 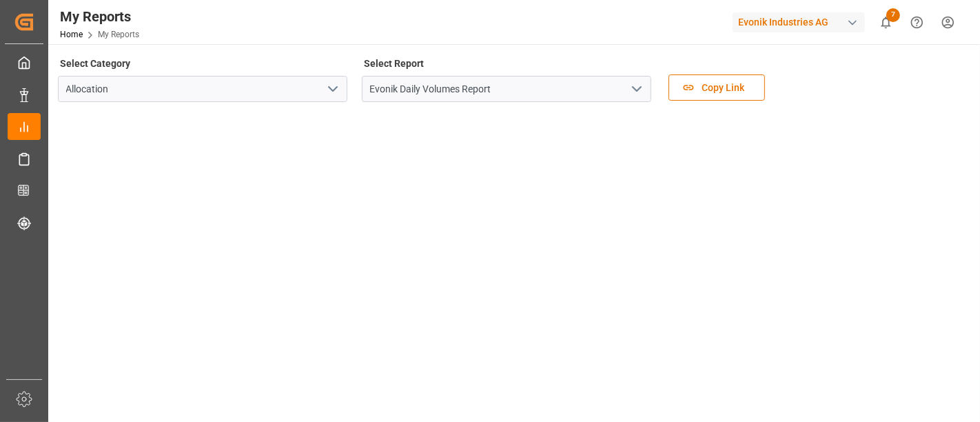 I want to click on div: My Reports, so click(x=100, y=16).